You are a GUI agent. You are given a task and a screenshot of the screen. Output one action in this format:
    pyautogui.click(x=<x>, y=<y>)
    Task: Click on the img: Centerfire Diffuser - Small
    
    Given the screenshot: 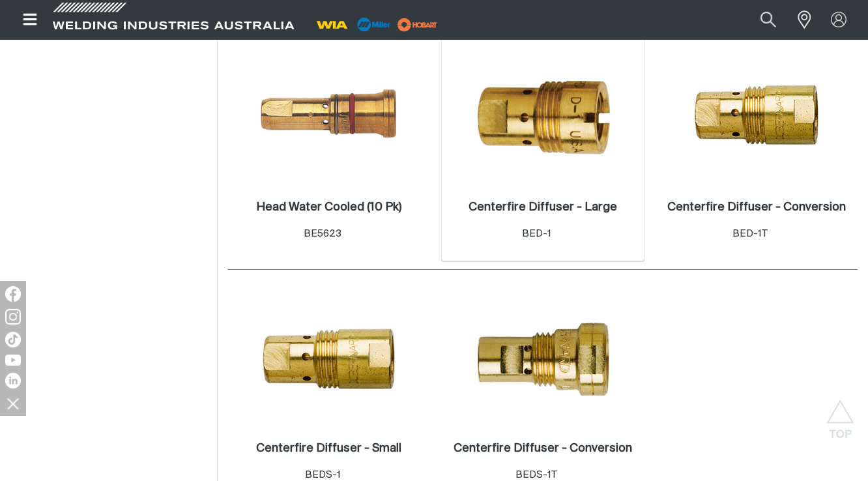 What is the action you would take?
    pyautogui.click(x=329, y=356)
    